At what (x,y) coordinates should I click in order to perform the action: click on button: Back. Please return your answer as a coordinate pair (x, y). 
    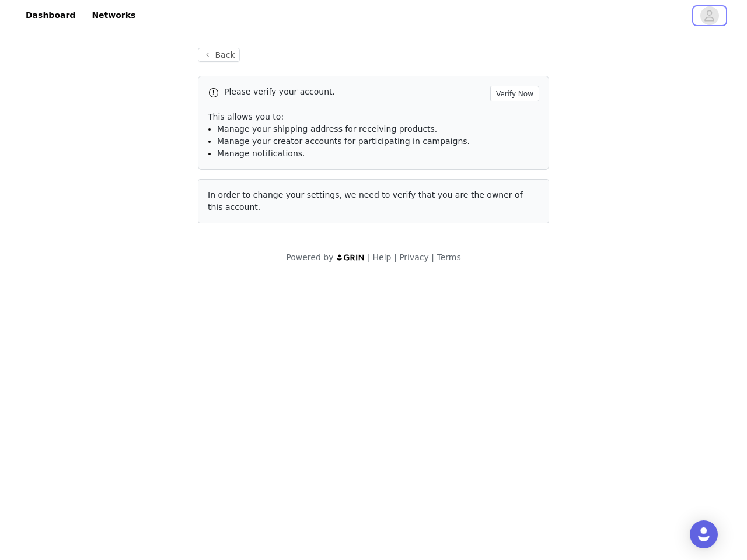
    Looking at the image, I should click on (219, 55).